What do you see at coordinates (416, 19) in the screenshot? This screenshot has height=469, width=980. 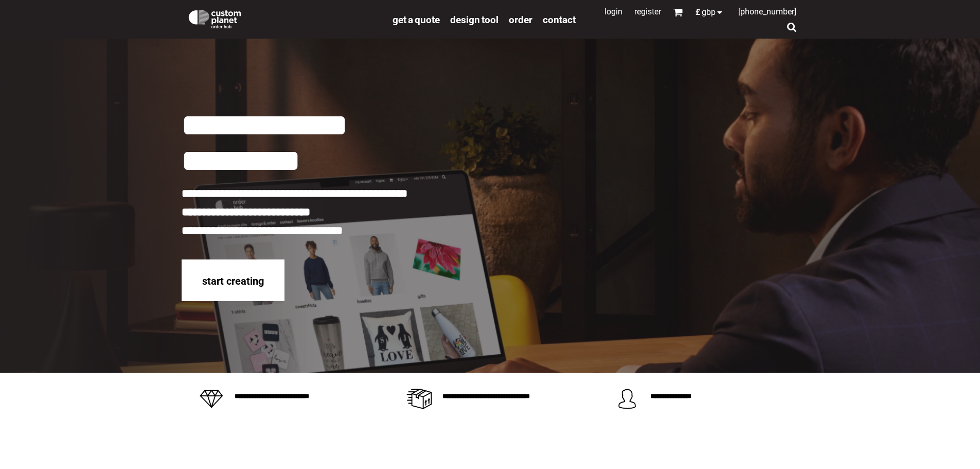 I see `span: get a quote` at bounding box center [416, 19].